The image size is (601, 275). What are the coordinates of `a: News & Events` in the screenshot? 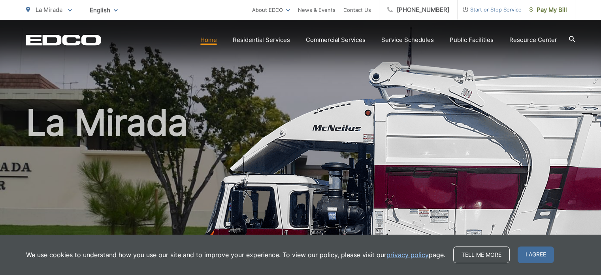 It's located at (317, 10).